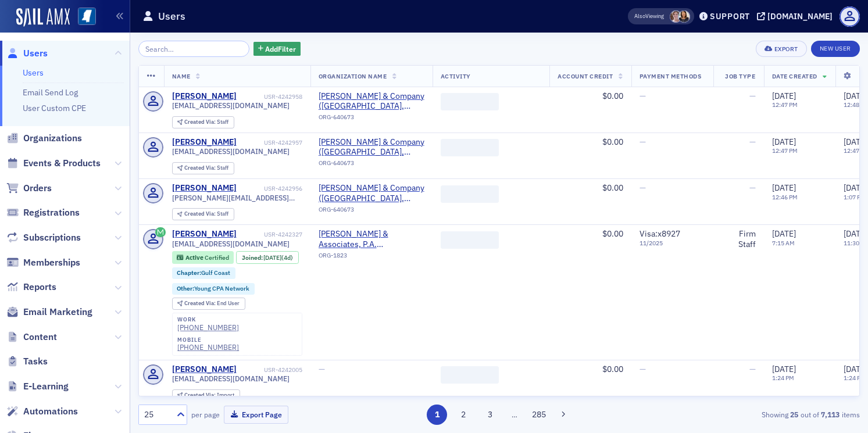 This screenshot has height=433, width=868. What do you see at coordinates (44, 138) in the screenshot?
I see `a: Organizations` at bounding box center [44, 138].